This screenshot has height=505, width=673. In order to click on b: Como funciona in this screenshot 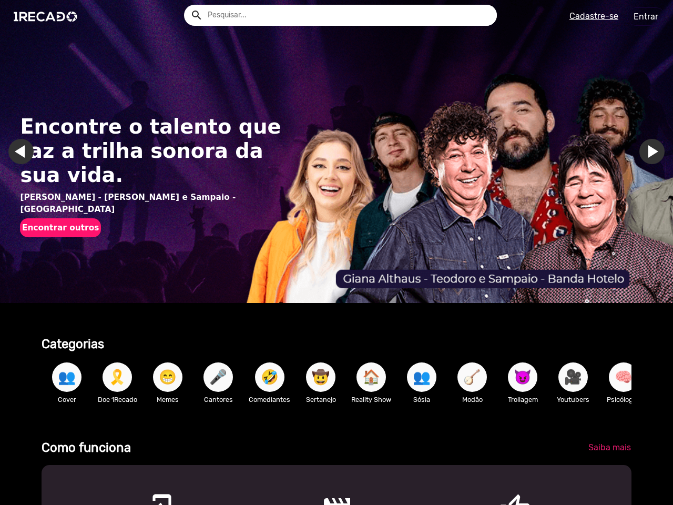, I will do `click(86, 447)`.